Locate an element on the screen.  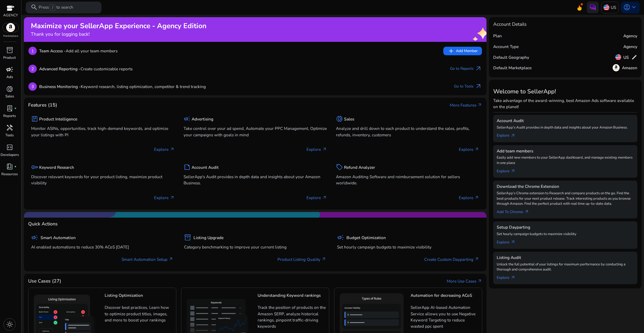
a: Product Listing Quality is located at coordinates (302, 259).